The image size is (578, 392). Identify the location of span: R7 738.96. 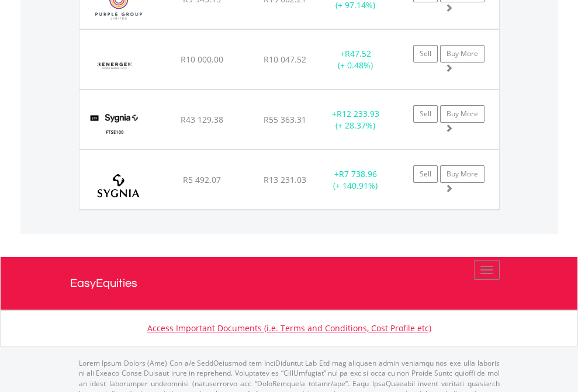
(358, 174).